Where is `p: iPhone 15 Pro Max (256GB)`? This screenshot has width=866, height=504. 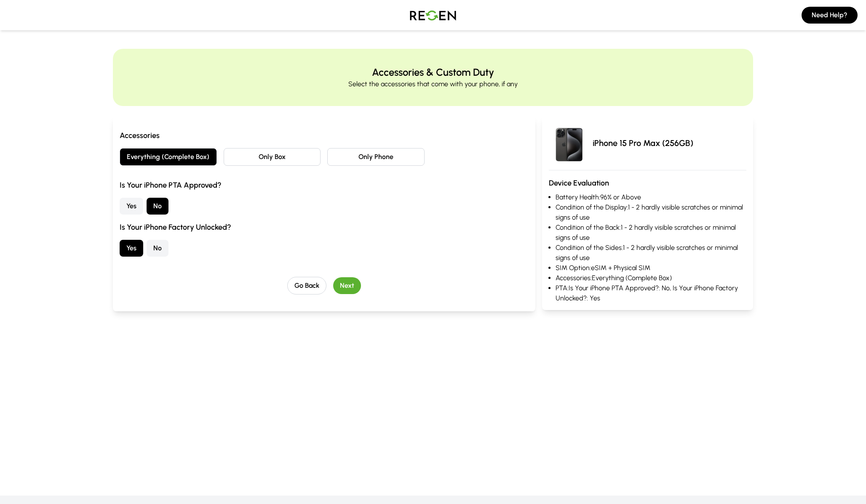
p: iPhone 15 Pro Max (256GB) is located at coordinates (643, 143).